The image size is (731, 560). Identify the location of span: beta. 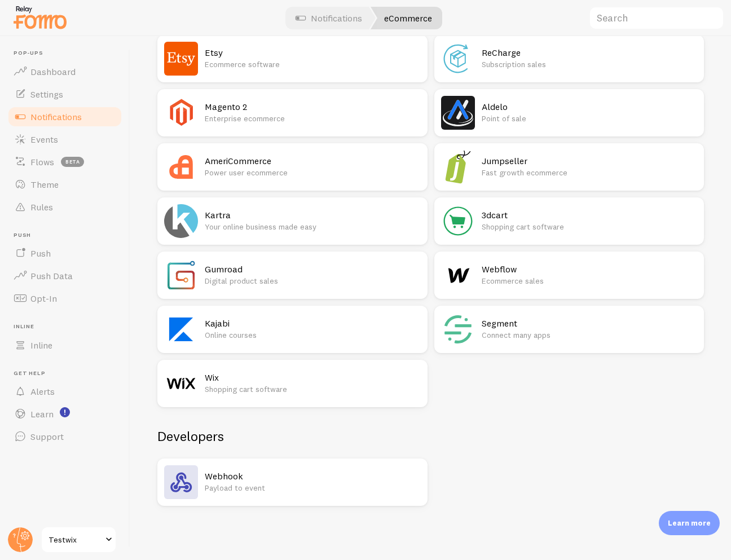
(72, 162).